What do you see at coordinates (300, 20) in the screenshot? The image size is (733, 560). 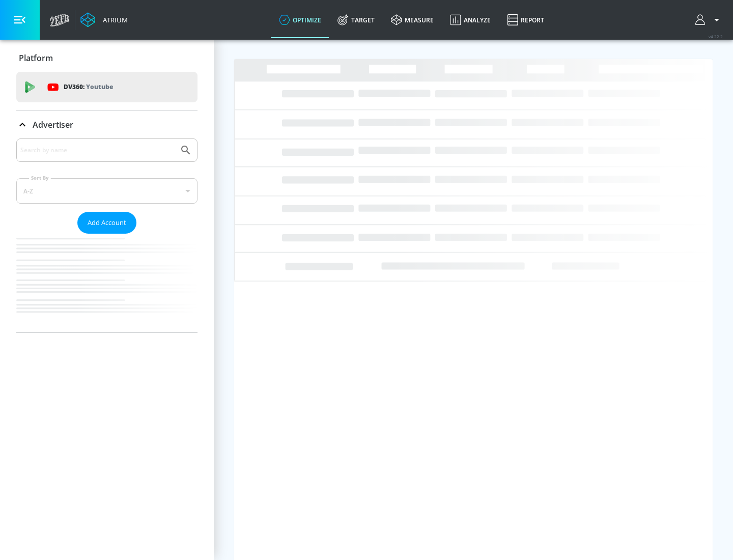 I see `a: optimize` at bounding box center [300, 20].